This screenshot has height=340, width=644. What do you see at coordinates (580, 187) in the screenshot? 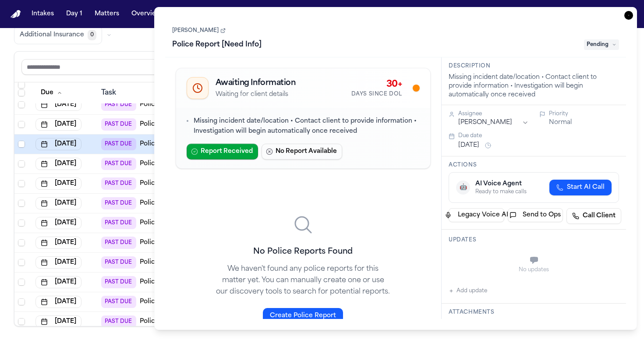
I see `button: Start AI Call` at bounding box center [580, 187].